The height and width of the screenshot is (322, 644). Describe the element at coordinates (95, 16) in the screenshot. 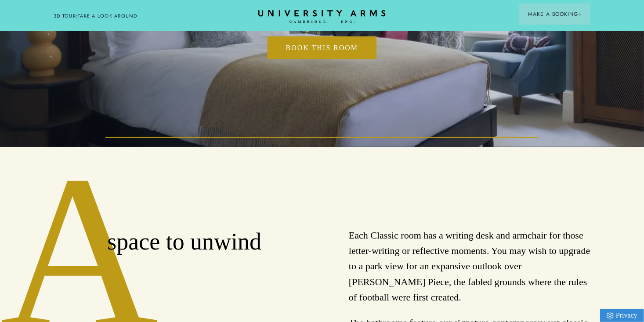

I see `a: 3D TOUR:TAKE A LOOK AROUND` at that location.